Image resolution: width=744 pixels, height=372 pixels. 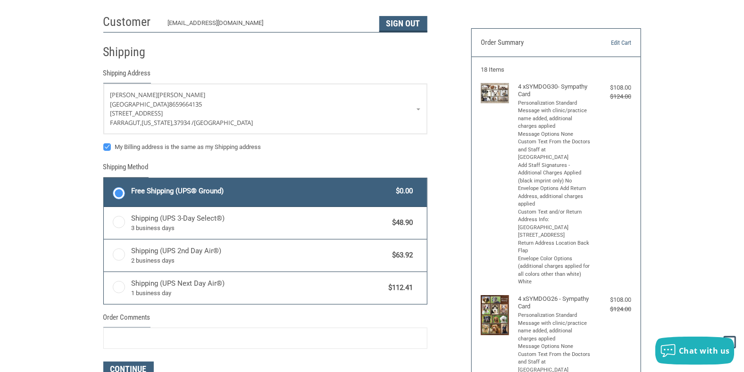 I want to click on li: Add Staff Signatures - Additional Charges Applied (black imprint only) No, so click(x=555, y=174).